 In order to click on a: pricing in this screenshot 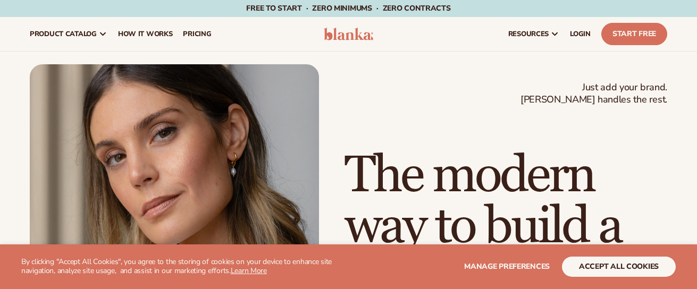, I will do `click(197, 34)`.